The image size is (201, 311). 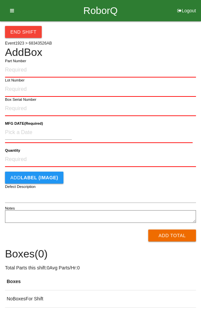 What do you see at coordinates (15, 80) in the screenshot?
I see `label: Lot Number` at bounding box center [15, 80].